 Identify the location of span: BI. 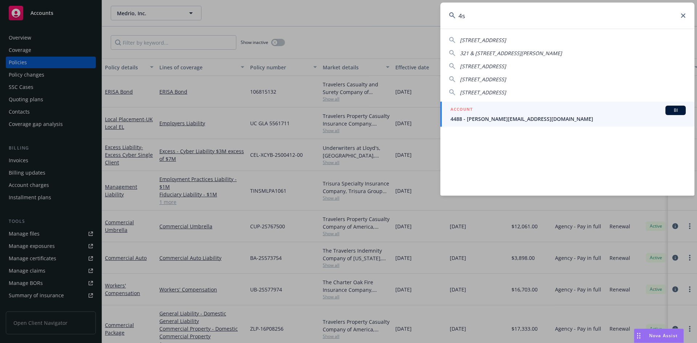
(676, 110).